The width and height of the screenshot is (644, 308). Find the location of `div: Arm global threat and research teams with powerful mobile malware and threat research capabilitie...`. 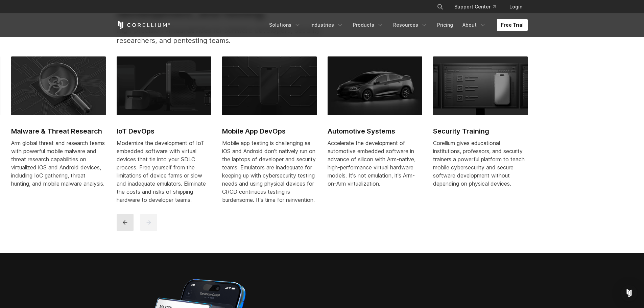

div: Arm global threat and research teams with powerful mobile malware and threat research capabilitie... is located at coordinates (58, 163).